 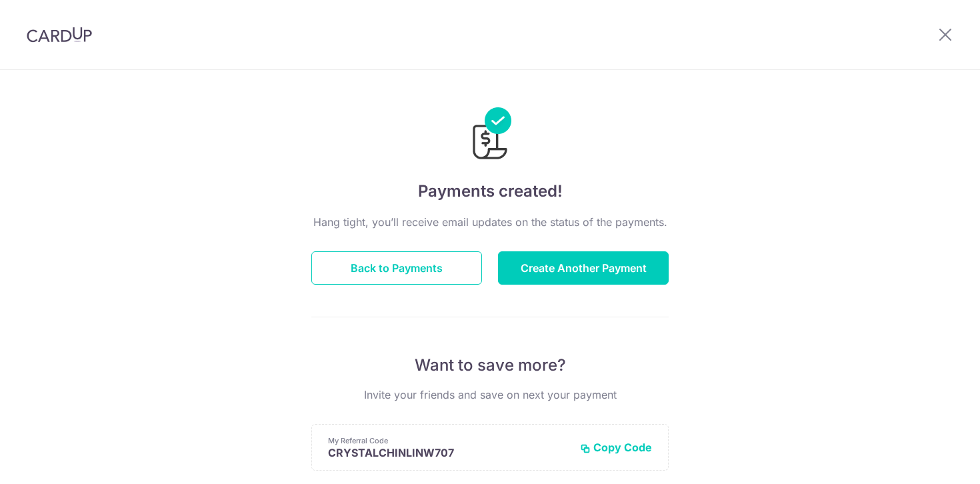 What do you see at coordinates (490, 365) in the screenshot?
I see `p: Want to save more?` at bounding box center [490, 365].